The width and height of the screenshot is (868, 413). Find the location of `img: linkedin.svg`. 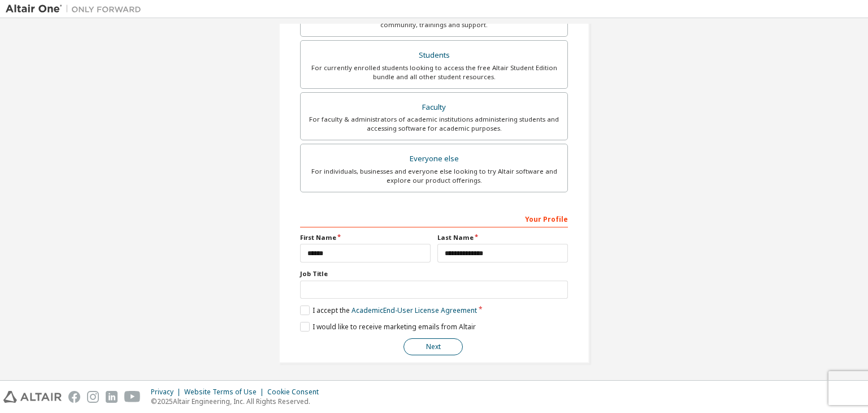

img: linkedin.svg is located at coordinates (111, 396).